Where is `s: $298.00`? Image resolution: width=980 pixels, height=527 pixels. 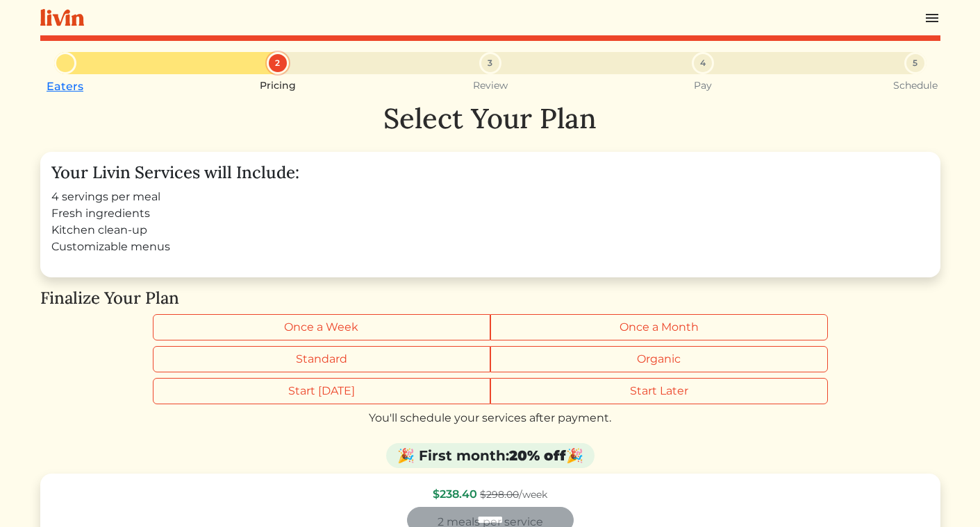 s: $298.00 is located at coordinates (499, 494).